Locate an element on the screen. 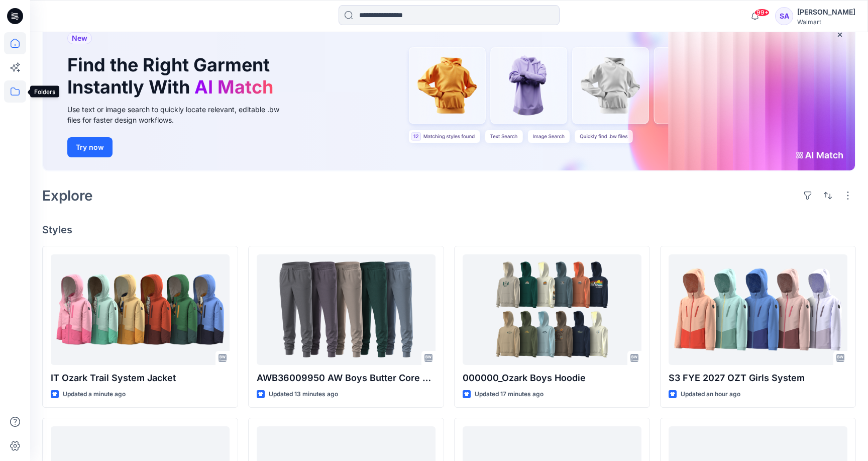 Image resolution: width=868 pixels, height=461 pixels. p: 000000_Ozark Boys Hoodie is located at coordinates (552, 378).